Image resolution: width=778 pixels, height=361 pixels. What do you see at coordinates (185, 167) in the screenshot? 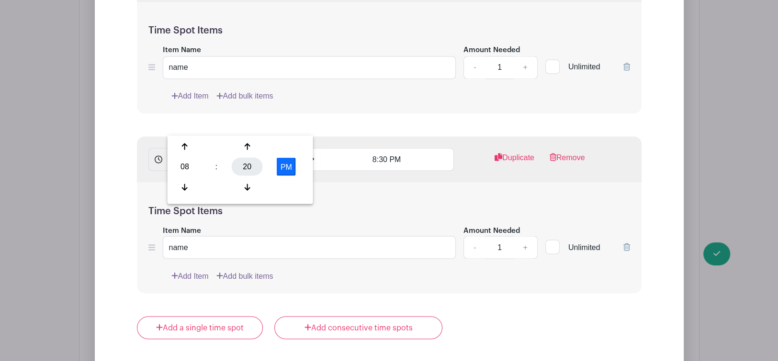
I see `div: Pick Hour` at bounding box center [185, 167].